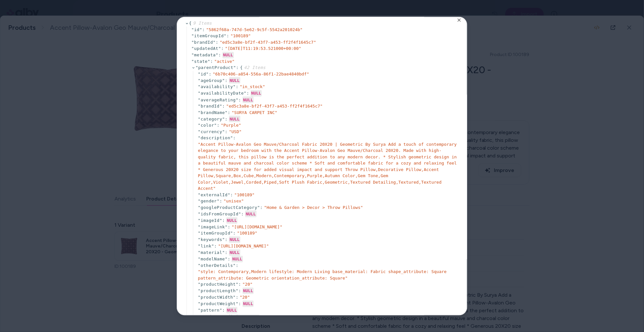 This screenshot has height=332, width=644. I want to click on span: " averageRating ", so click(218, 99).